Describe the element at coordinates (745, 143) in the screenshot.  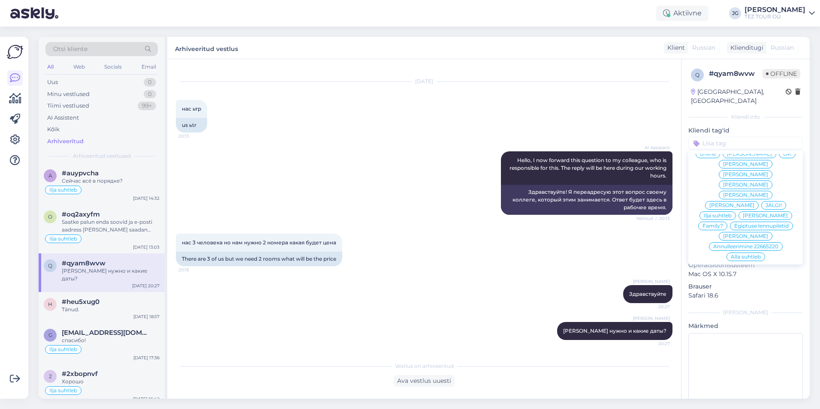
I see `input: Lisa tag` at that location.